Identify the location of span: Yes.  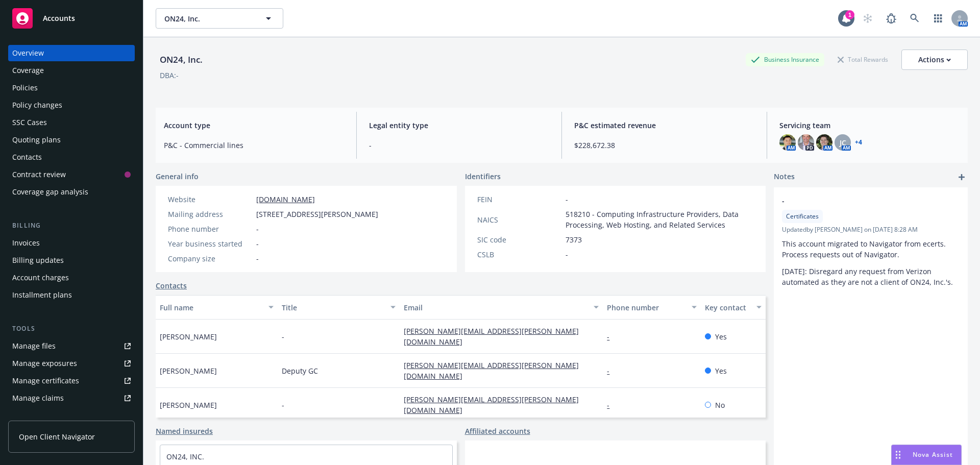
(720, 371).